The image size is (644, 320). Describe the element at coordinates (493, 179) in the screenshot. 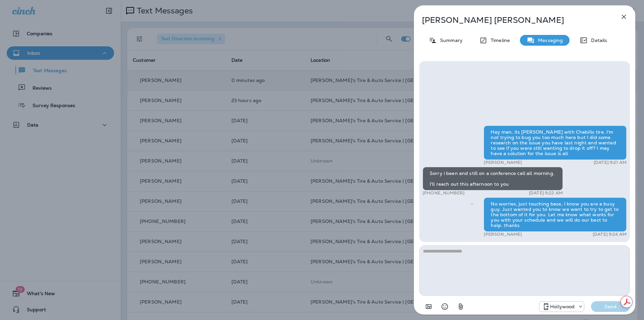

I see `div: Sorry i been and still on a conference call all morning. I'll reach out this afternoon to you` at that location.